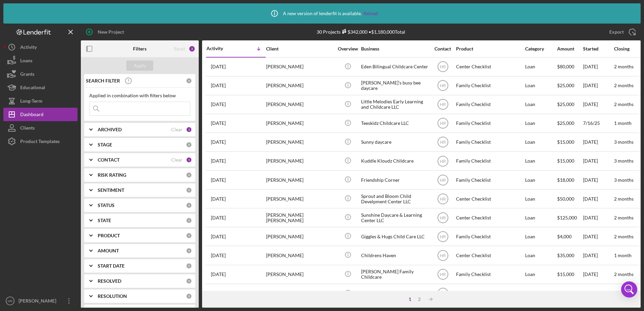  I want to click on span: $80,000, so click(565, 66).